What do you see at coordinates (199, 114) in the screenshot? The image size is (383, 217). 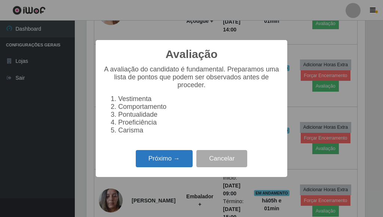 I see `li: Pontualidade` at bounding box center [199, 114].